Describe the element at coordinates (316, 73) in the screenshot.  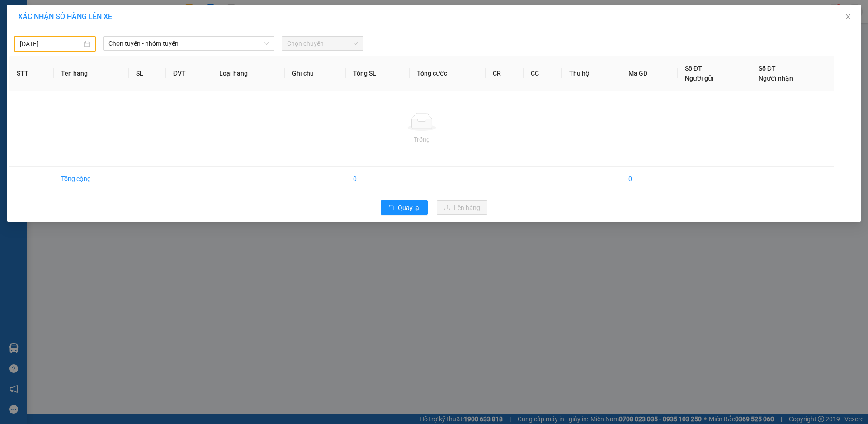
I see `th: Ghi chú` at that location.